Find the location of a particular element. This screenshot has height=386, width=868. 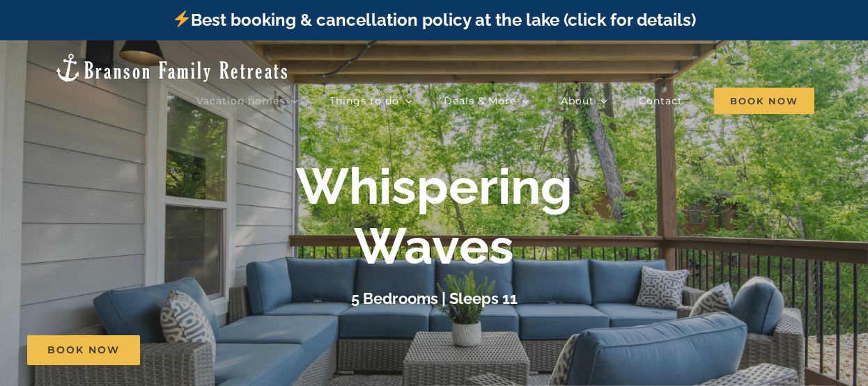

img: Branson Family Retreats Logo is located at coordinates (171, 68).